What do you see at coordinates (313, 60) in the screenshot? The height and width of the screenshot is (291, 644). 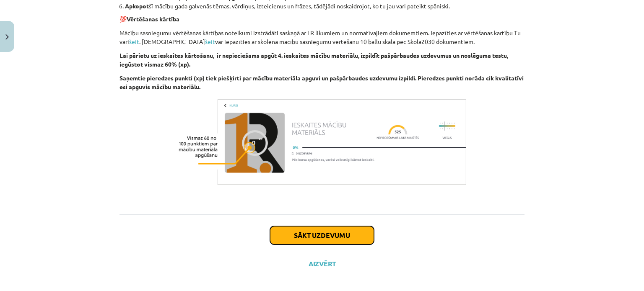 I see `b: Lai pārietu uz ieskaites kārtošanu, ir nepieciešams apgūt 4. ieskaites mācību materiālu, izpildīt...` at bounding box center [313, 60].